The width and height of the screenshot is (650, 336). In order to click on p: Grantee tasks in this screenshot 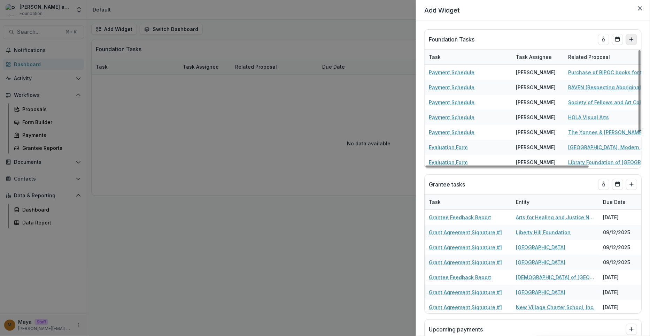, I will do `click(447, 184)`.